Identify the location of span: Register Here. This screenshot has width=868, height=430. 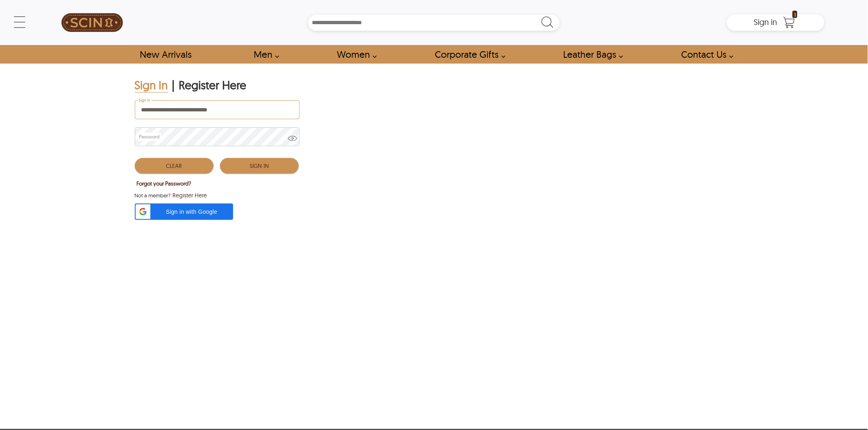
(190, 195).